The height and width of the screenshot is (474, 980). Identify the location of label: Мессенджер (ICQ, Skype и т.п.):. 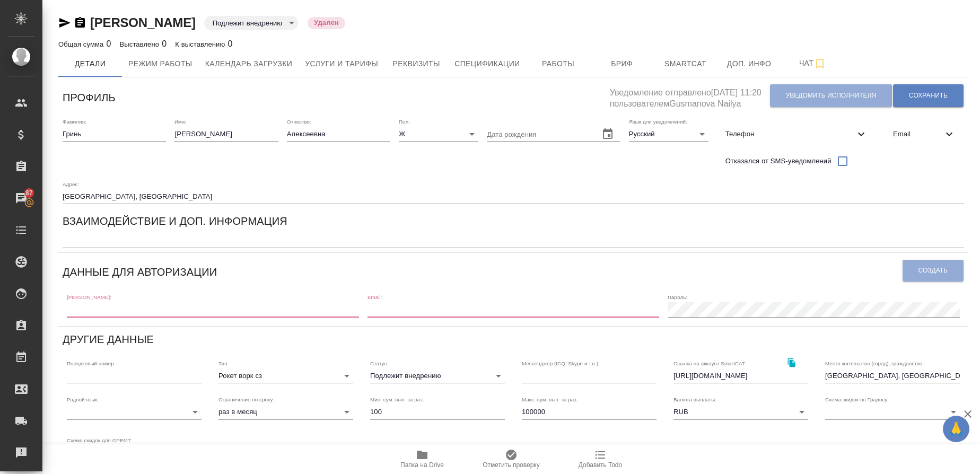
(561, 364).